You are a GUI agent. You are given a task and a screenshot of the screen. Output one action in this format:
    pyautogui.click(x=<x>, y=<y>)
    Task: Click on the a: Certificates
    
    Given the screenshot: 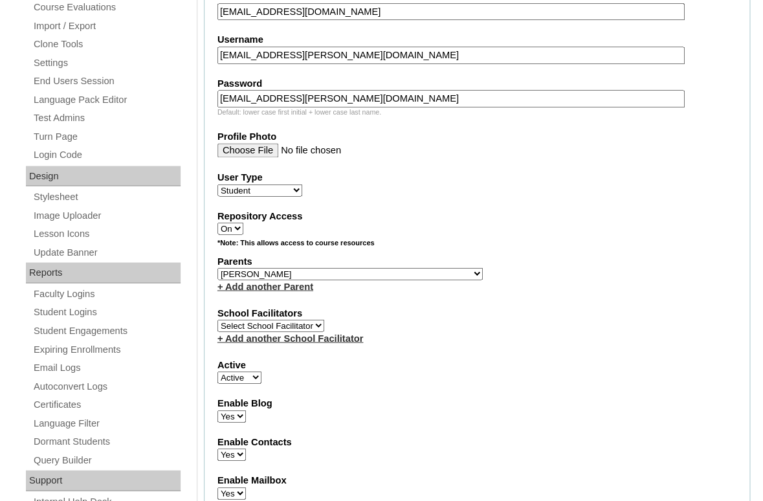 What is the action you would take?
    pyautogui.click(x=106, y=404)
    